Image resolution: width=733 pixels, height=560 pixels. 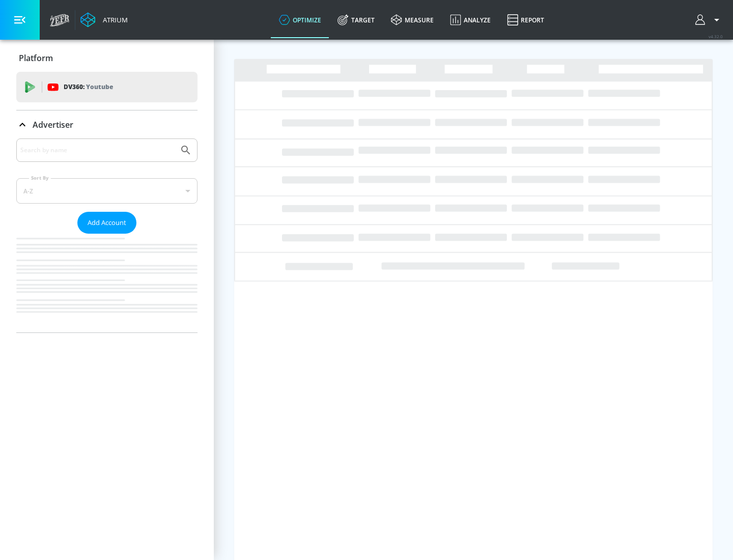 I want to click on a: optimize, so click(x=300, y=19).